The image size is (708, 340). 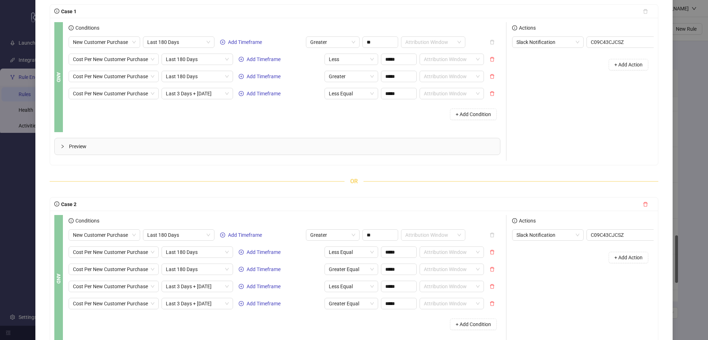 What do you see at coordinates (277, 147) in the screenshot?
I see `div: Preview` at bounding box center [277, 147].